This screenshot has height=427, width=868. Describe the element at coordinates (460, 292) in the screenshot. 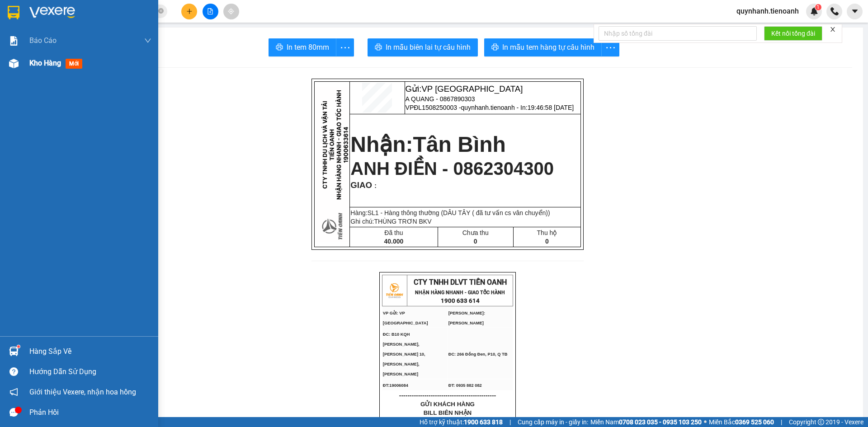

I see `strong: NHẬN HÀNG NHANH - GIAO TỐC HÀNH` at that location.